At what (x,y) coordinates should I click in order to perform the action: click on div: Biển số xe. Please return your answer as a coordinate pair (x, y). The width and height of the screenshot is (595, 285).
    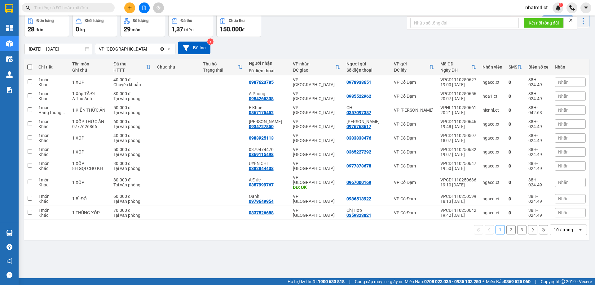
    Looking at the image, I should click on (539, 67).